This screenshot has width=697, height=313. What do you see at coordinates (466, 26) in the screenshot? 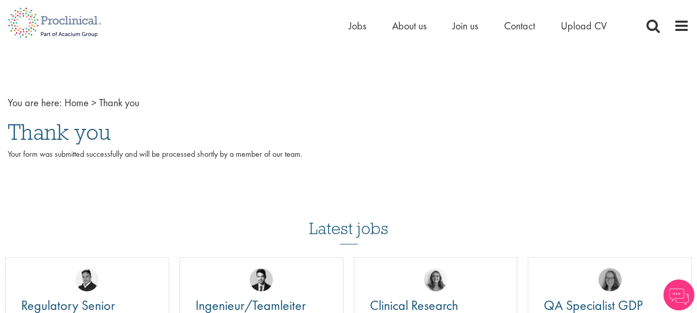
I see `span: Join us` at bounding box center [466, 26].